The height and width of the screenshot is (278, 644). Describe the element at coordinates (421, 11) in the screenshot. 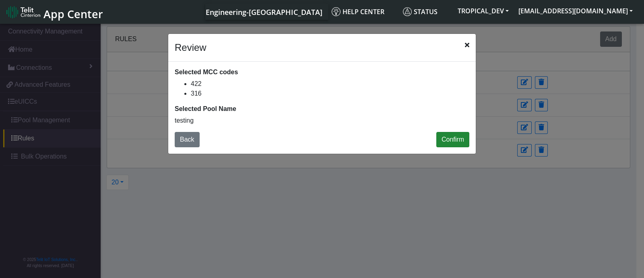

I see `span: Status` at that location.